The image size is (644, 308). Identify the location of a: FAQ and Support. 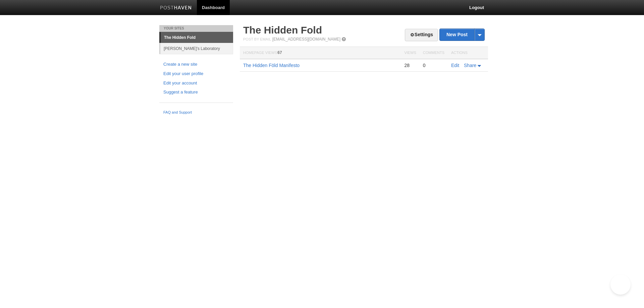
(196, 113).